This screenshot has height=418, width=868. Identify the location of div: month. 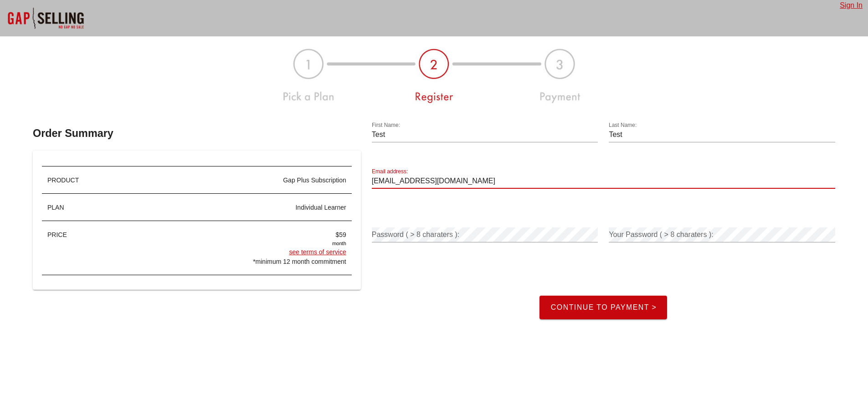
(235, 244).